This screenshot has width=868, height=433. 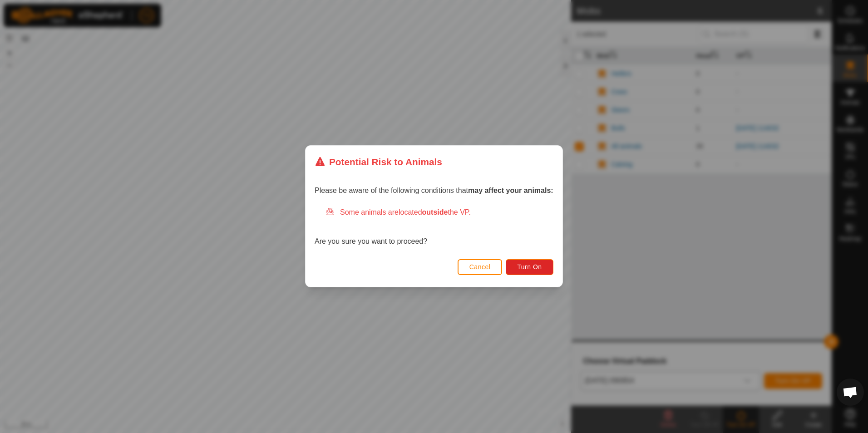 I want to click on span: Turn On, so click(x=530, y=267).